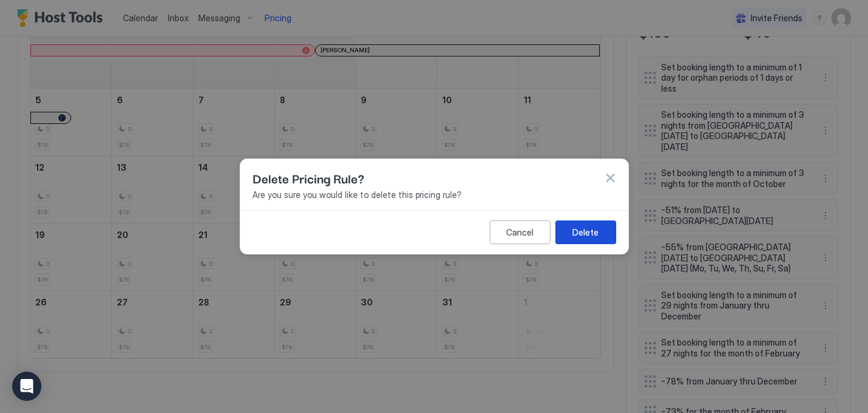 The width and height of the screenshot is (868, 413). What do you see at coordinates (434, 195) in the screenshot?
I see `span: Are you sure you would like to delete this pricing rule?` at bounding box center [434, 195].